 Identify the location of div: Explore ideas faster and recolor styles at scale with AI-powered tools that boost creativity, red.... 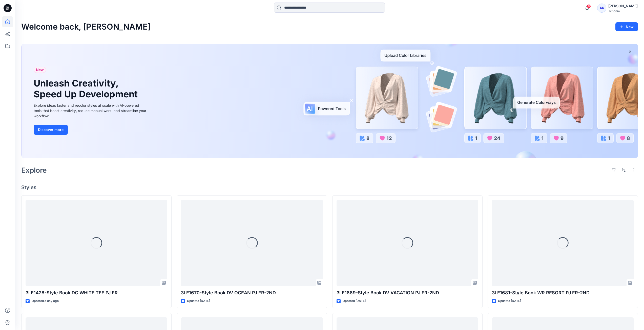
(91, 110).